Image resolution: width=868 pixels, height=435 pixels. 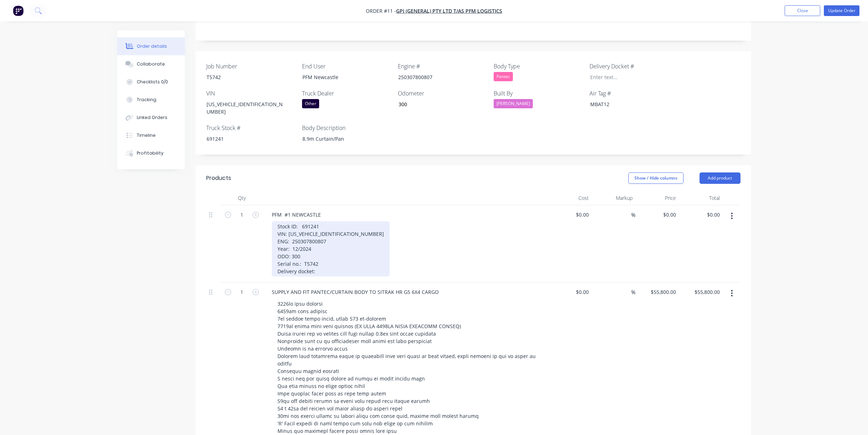 What do you see at coordinates (347, 66) in the screenshot?
I see `label: End User` at bounding box center [347, 66].